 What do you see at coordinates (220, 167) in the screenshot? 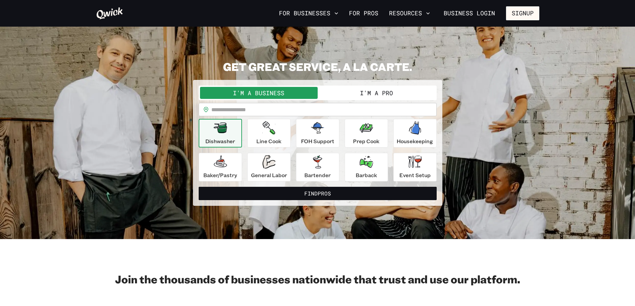
I see `button: Baker/Pastry` at bounding box center [220, 167].